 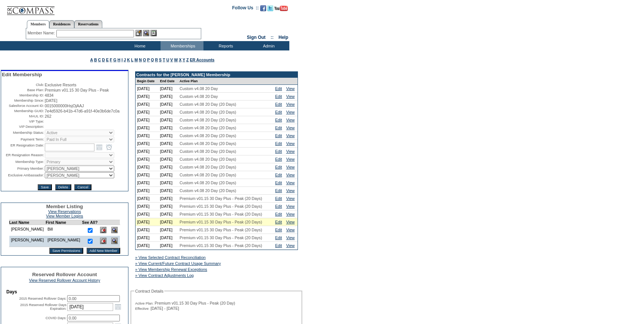 What do you see at coordinates (147, 81) in the screenshot?
I see `td: Begin Date` at bounding box center [147, 81].